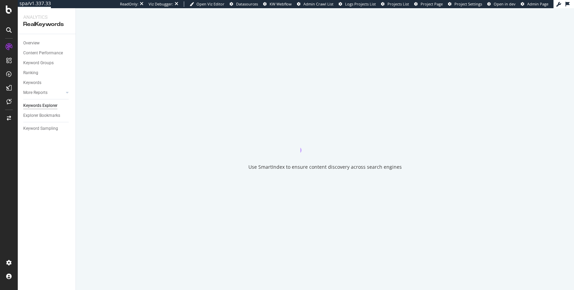 The width and height of the screenshot is (574, 290). I want to click on div: animation, so click(325, 140).